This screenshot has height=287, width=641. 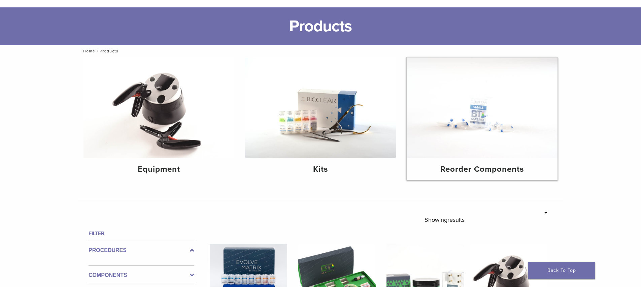 I want to click on a: Kits, so click(x=320, y=119).